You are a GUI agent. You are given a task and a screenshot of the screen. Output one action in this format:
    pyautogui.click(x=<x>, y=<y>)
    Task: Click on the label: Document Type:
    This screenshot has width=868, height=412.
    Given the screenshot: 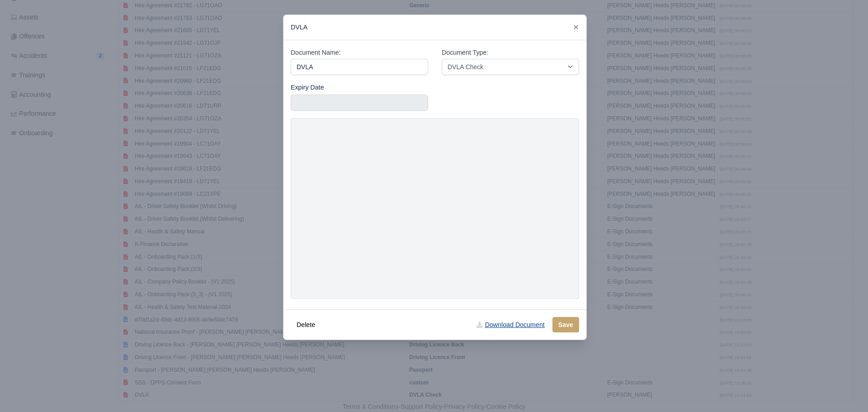 What is the action you would take?
    pyautogui.click(x=465, y=52)
    